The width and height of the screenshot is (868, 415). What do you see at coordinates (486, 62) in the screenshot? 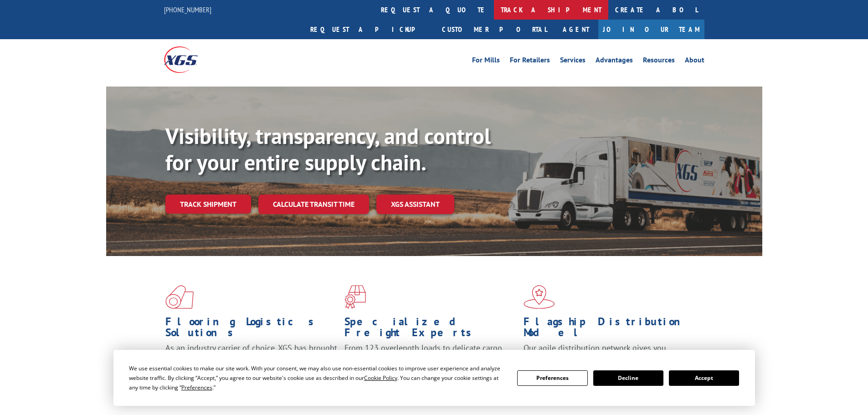
I see `a: For Mills` at bounding box center [486, 62].